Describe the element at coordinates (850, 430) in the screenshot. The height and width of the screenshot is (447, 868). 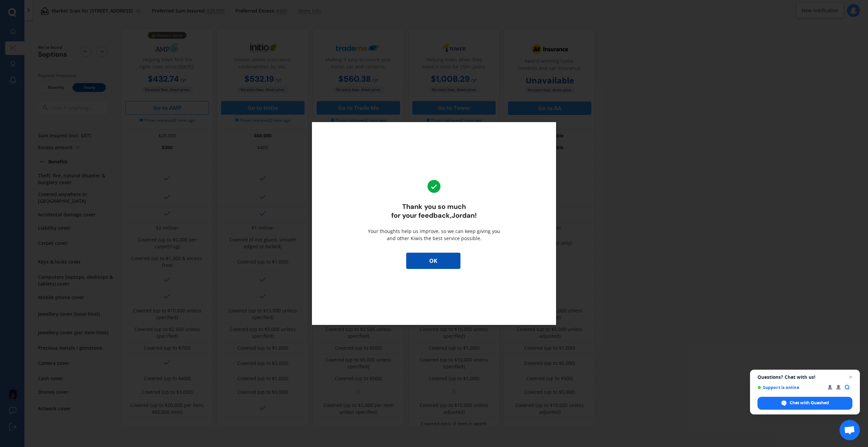
I see `div: Open chat` at that location.